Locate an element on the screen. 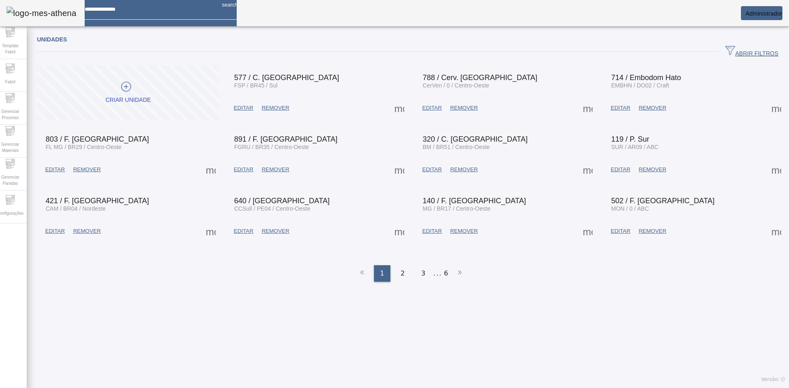 The image size is (789, 388). span: 2 is located at coordinates (403, 274).